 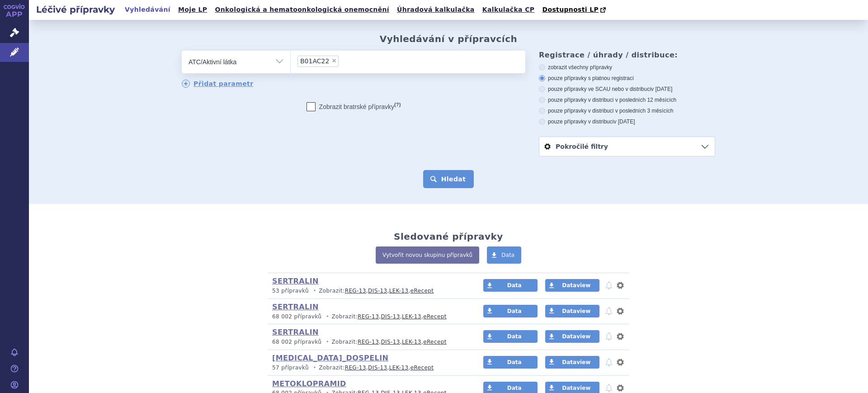 I want to click on a: Vyhledávání, so click(x=148, y=9).